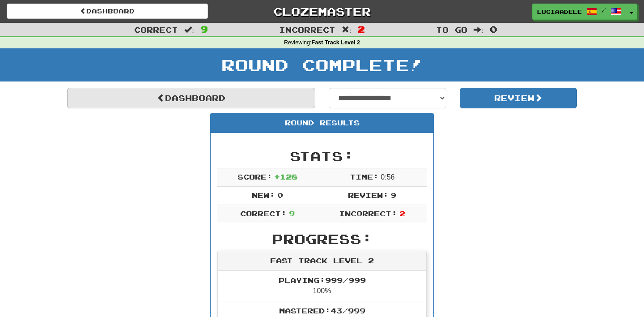 The height and width of the screenshot is (317, 644). Describe the element at coordinates (322, 261) in the screenshot. I see `div: Fast Track Level 2` at that location.